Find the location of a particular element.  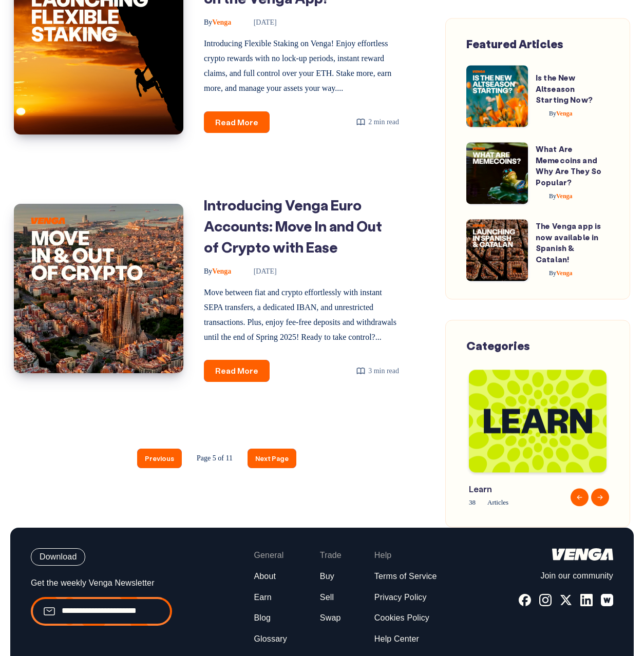

img: Blog-Tag-Cover---Learn.png is located at coordinates (537, 421).